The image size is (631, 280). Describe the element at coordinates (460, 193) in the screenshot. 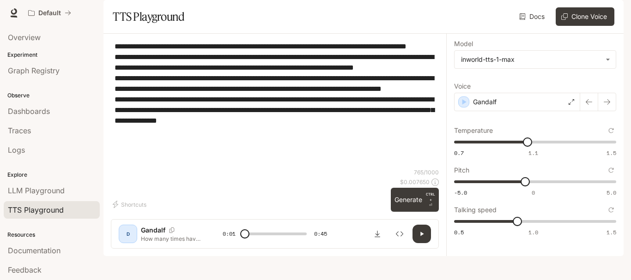

I see `span: -5.0` at that location.